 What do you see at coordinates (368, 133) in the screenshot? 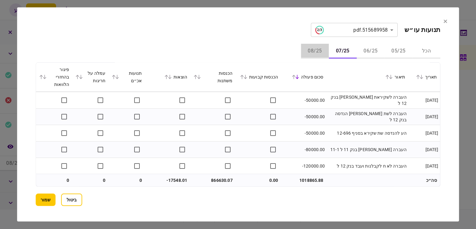
I see `td: הע להנדסה שת שקירא בסניף 12-696` at bounding box center [368, 133].